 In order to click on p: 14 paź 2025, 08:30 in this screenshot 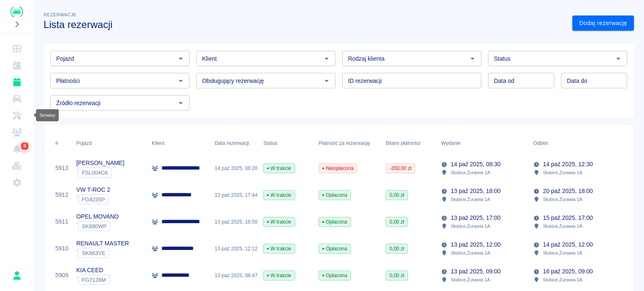, I will do `click(475, 164)`.